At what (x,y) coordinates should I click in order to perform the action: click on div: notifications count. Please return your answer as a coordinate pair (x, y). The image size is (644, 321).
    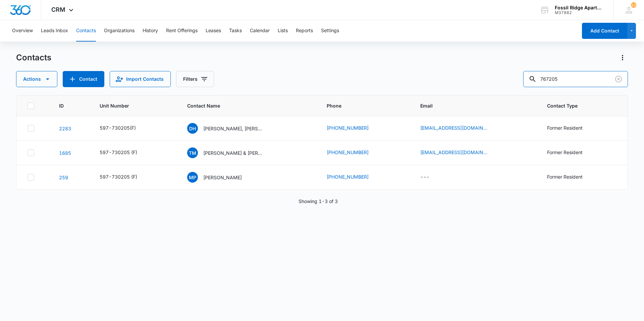
    Looking at the image, I should click on (633, 5).